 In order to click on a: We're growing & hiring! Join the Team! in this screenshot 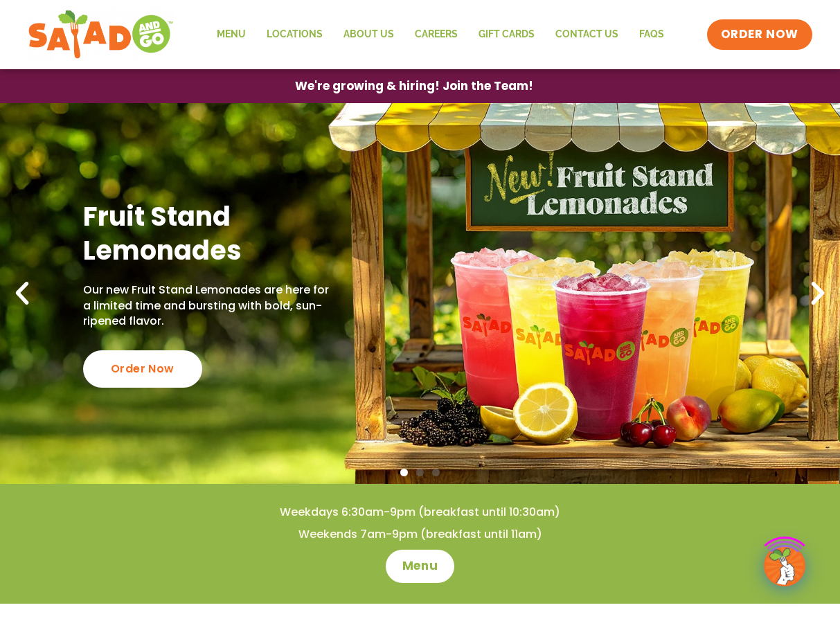, I will do `click(414, 86)`.